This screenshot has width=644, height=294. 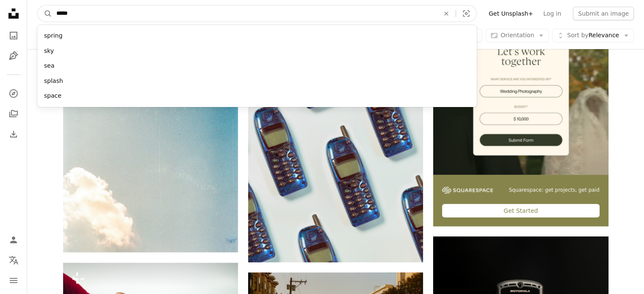 I want to click on a: Collections, so click(x=14, y=114).